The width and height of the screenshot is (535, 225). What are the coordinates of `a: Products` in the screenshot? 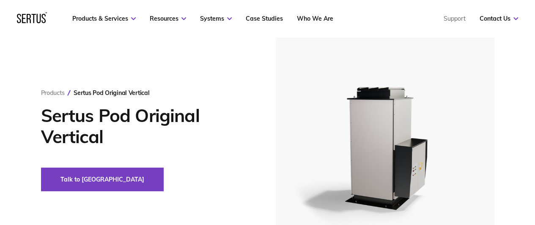 It's located at (53, 93).